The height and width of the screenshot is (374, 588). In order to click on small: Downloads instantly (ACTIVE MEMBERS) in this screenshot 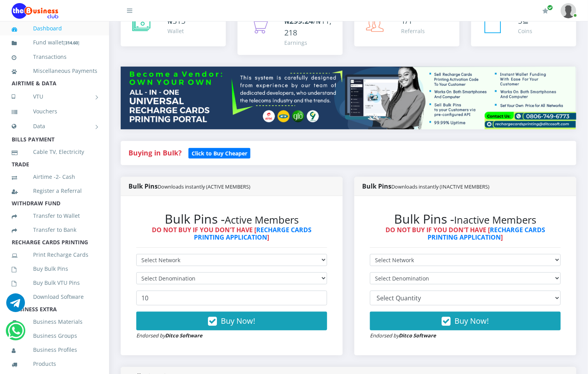, I will do `click(204, 187)`.